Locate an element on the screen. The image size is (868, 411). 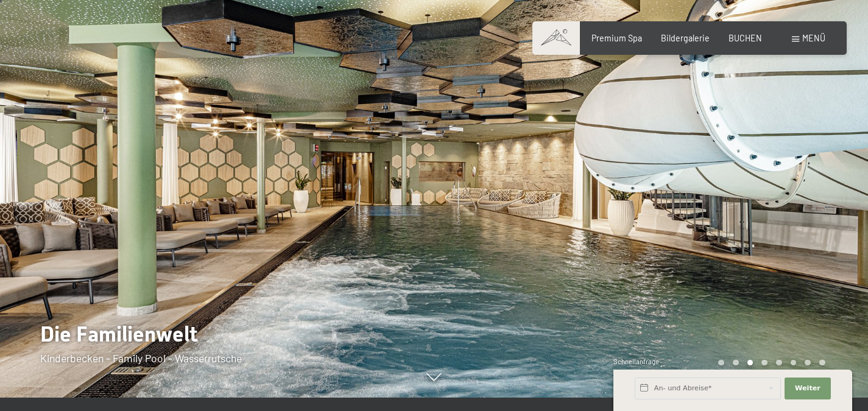
span: BUCHEN is located at coordinates (745, 38).